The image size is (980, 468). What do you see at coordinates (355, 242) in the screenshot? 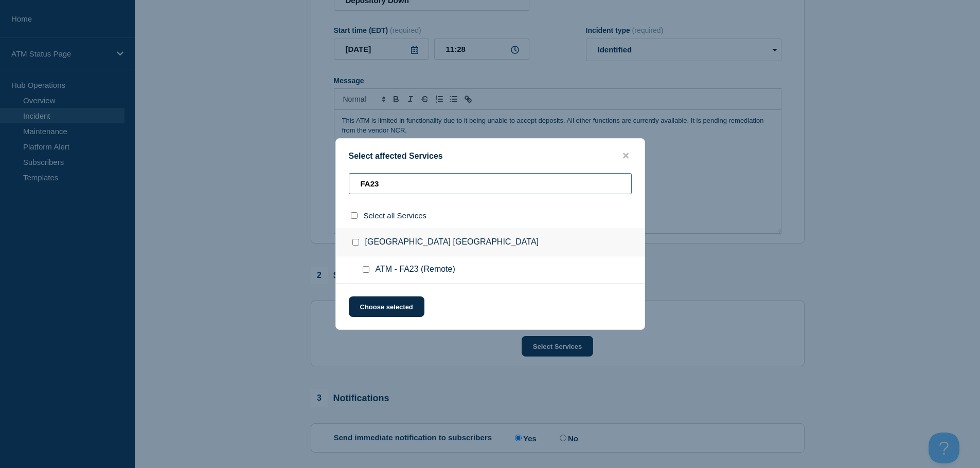
I see `input: Suffolk VA checkbox` at bounding box center [355, 242].